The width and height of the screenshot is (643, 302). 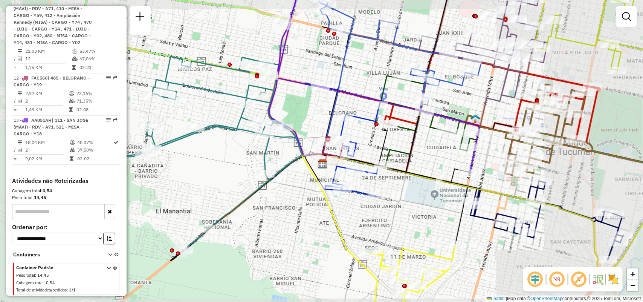 I want to click on img: Fluxo de ruas, so click(x=597, y=279).